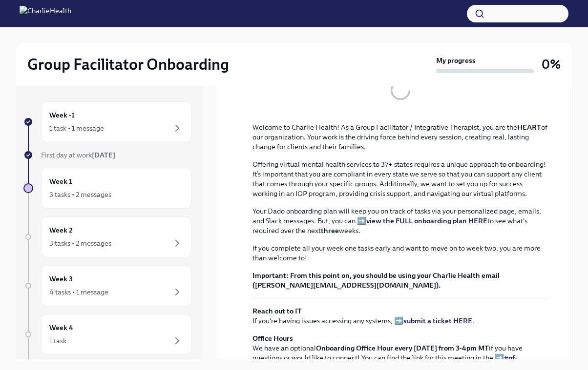 This screenshot has width=588, height=370. Describe the element at coordinates (401, 316) in the screenshot. I see `p: If you're having issues accessing any systems, ➡️ .` at that location.